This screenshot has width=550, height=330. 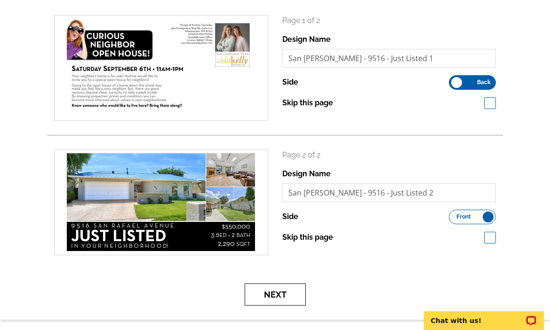 I want to click on p: Chat with us!, so click(x=60, y=20).